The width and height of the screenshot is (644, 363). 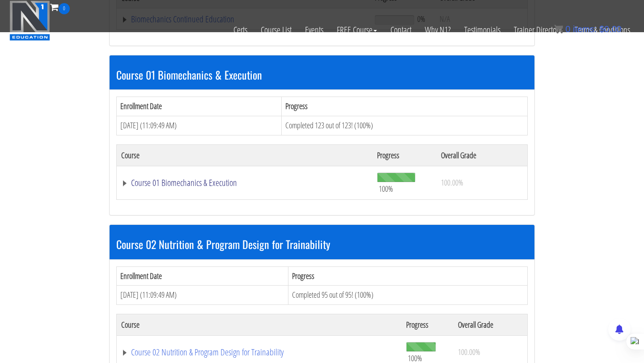 I want to click on a: Events, so click(x=314, y=30).